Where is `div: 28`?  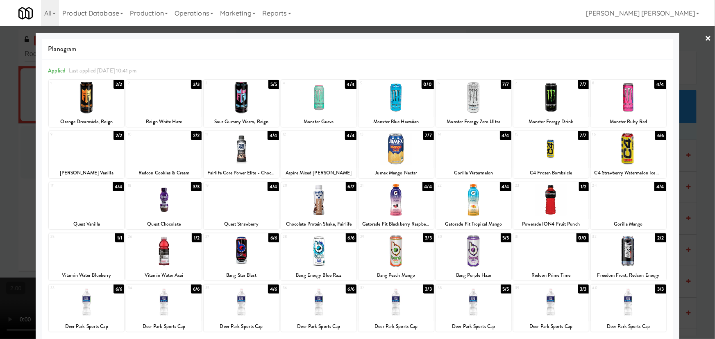 div: 28 is located at coordinates (301, 237).